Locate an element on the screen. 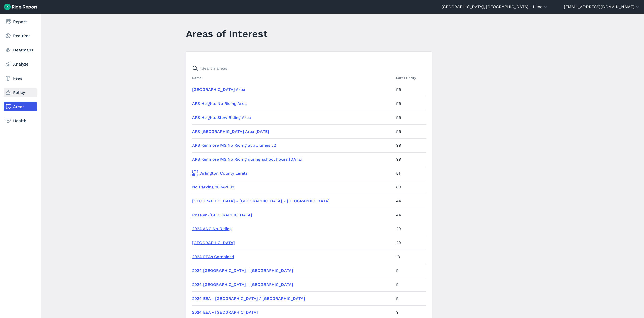 The height and width of the screenshot is (318, 644). a: APS Heights No Riding Area is located at coordinates (219, 104).